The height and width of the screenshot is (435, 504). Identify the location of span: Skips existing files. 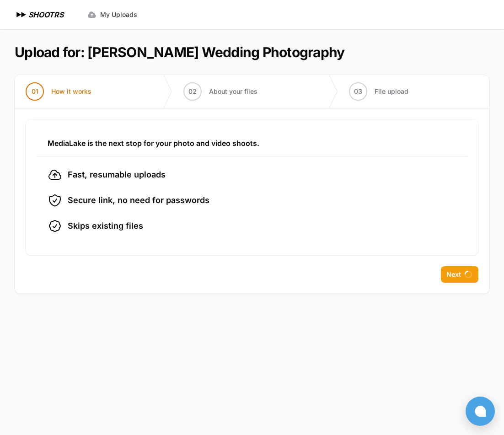
(105, 226).